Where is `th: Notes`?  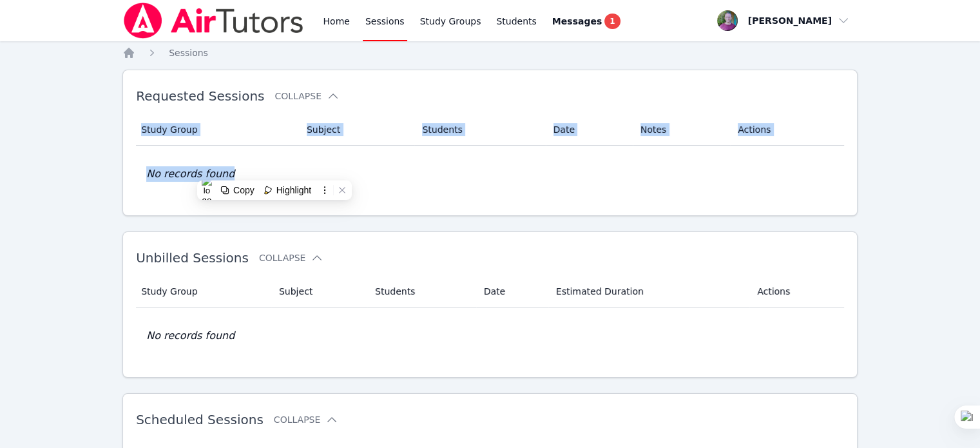
th: Notes is located at coordinates (682, 130).